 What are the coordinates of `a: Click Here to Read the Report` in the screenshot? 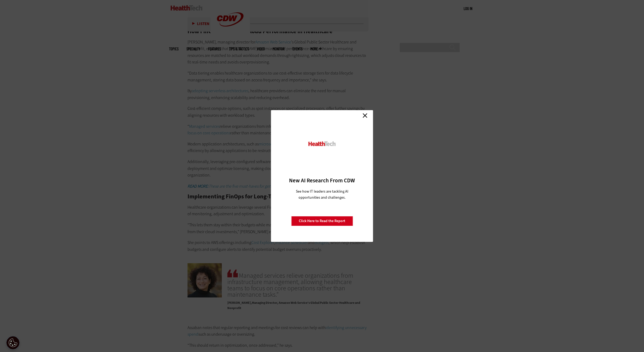 It's located at (322, 221).